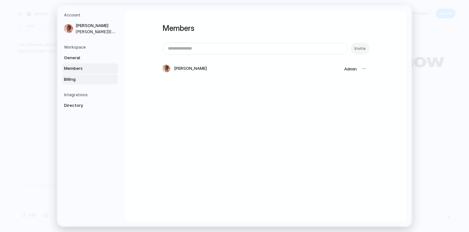 This screenshot has width=469, height=232. I want to click on h5: Integrations, so click(91, 95).